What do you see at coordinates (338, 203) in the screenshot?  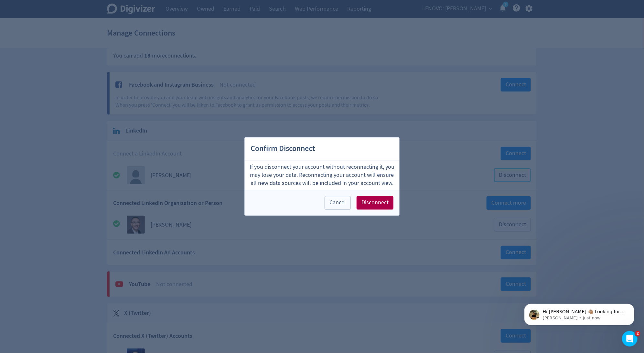 I see `span: Cancel` at bounding box center [338, 203].